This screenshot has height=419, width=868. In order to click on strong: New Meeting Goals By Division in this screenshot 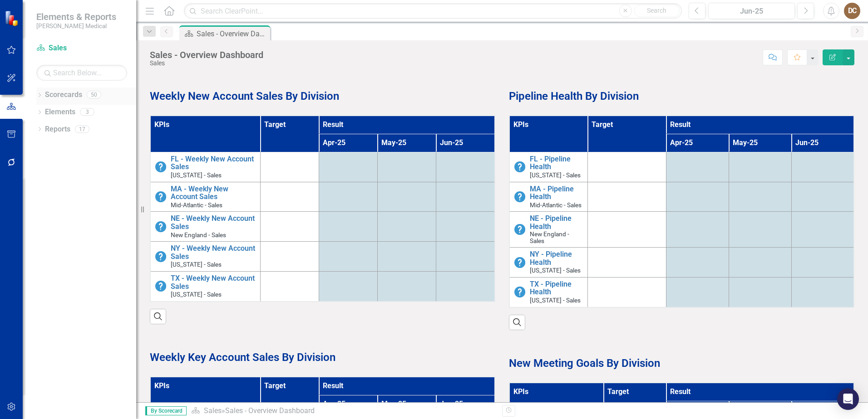, I will do `click(584, 364)`.